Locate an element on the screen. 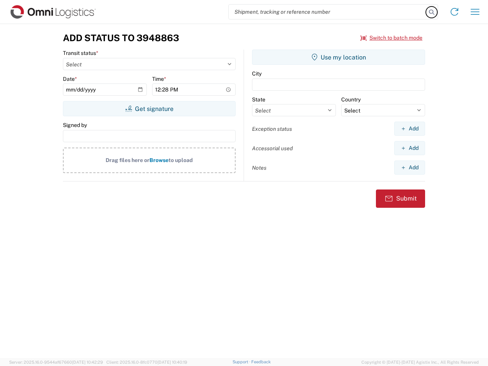 This screenshot has width=488, height=366. button: Get signature is located at coordinates (149, 109).